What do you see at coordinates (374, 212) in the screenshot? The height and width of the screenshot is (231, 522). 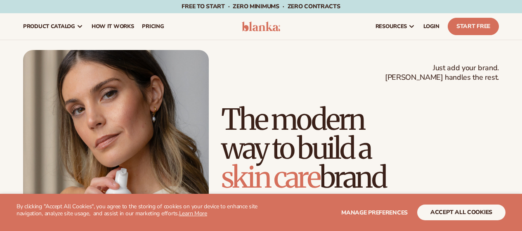 I see `button: Manage preferences` at bounding box center [374, 212].